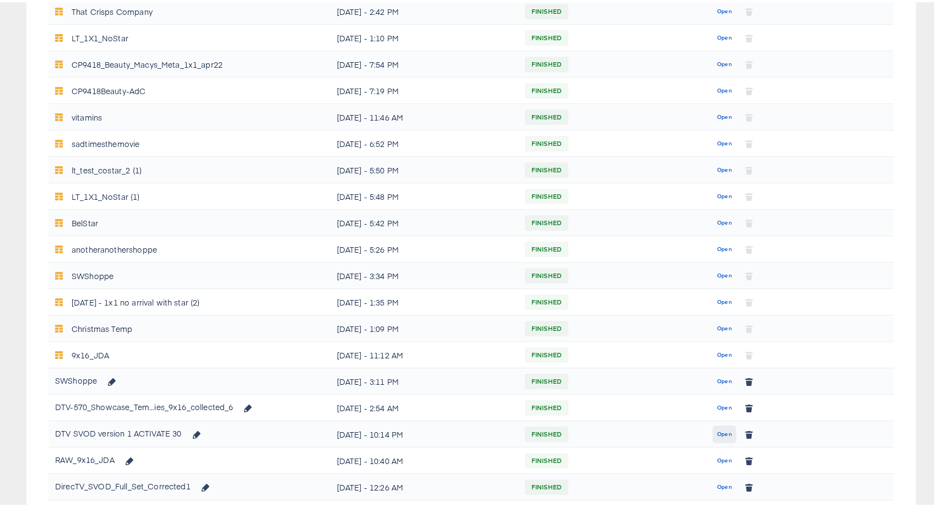 The image size is (934, 507). What do you see at coordinates (100, 36) in the screenshot?
I see `div: LT_1X1_NoStar` at bounding box center [100, 36].